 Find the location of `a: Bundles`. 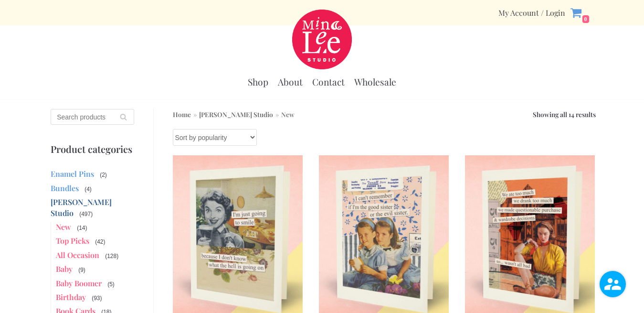

a: Bundles is located at coordinates (64, 188).